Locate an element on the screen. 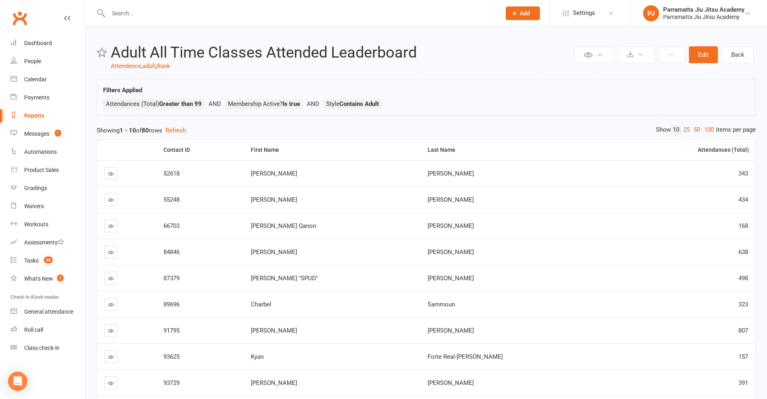 The image size is (767, 399). span: 55248 is located at coordinates (172, 200).